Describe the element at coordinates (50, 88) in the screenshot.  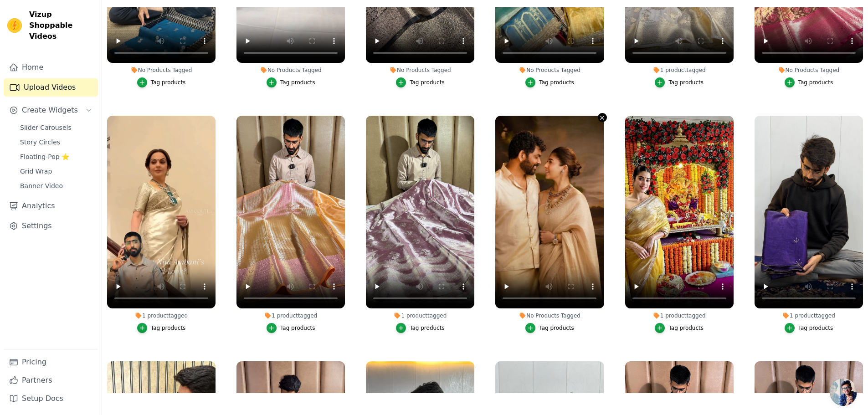
I see `a: Upload Videos` at that location.